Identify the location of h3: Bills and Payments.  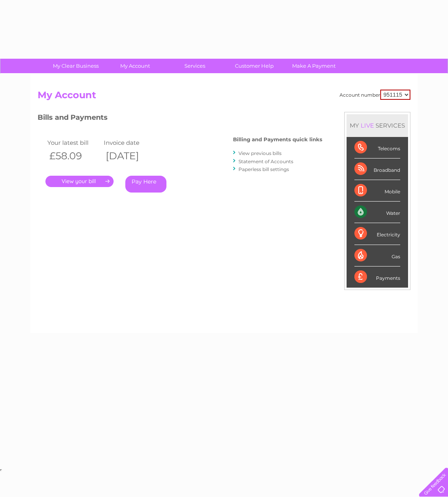
(180, 118).